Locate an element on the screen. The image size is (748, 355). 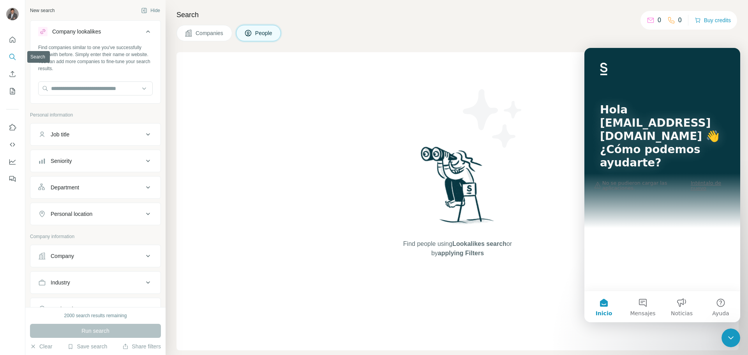
button: Use Surfe on LinkedIn is located at coordinates (12, 127).